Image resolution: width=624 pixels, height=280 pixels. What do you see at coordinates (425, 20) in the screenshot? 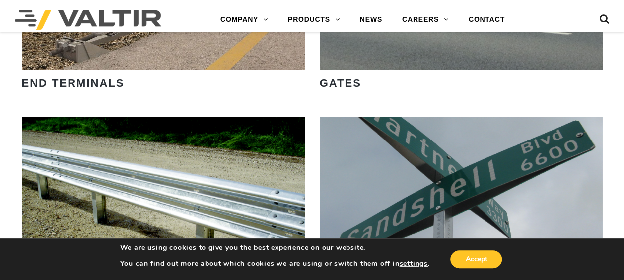
I see `a: CAREERS` at bounding box center [425, 20].